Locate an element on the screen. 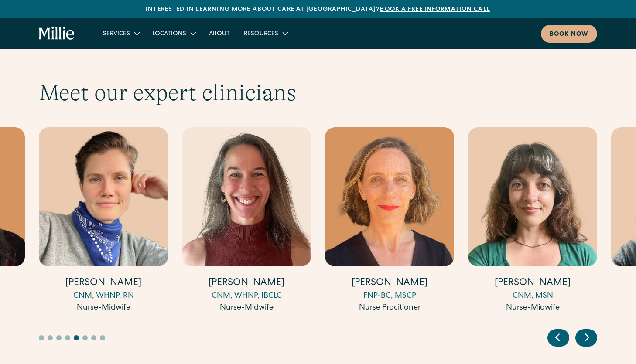  div: 9 / 17 is located at coordinates (104, 221).